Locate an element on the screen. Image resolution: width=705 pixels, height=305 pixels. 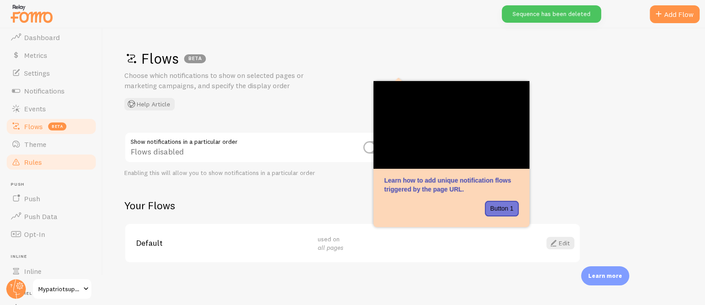
a: Rules is located at coordinates (51, 162).